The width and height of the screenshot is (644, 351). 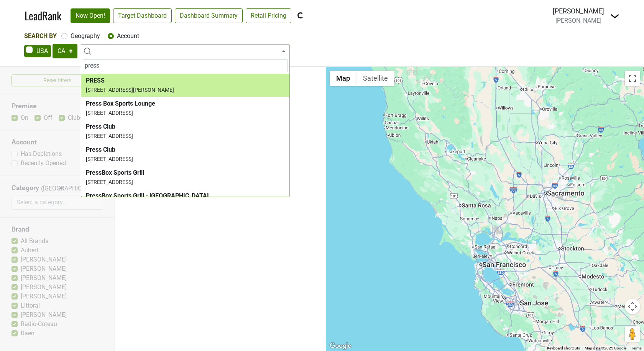 What do you see at coordinates (606, 348) in the screenshot?
I see `span: Map data ©2025 Google` at bounding box center [606, 348].